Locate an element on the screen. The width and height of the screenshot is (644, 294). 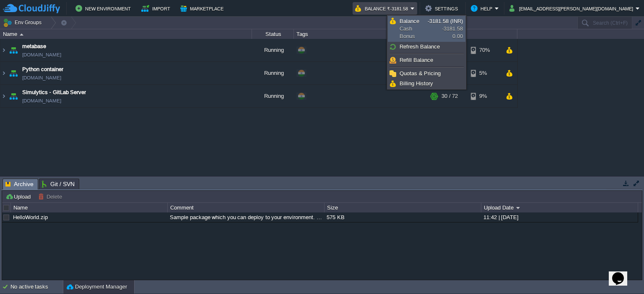
a: Refresh Balance is located at coordinates (426, 47).